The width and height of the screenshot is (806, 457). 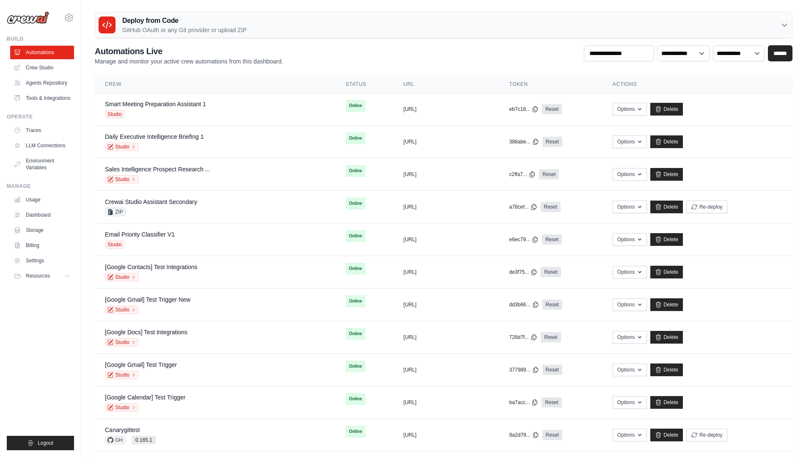 What do you see at coordinates (115, 245) in the screenshot?
I see `span: Studio` at bounding box center [115, 245].